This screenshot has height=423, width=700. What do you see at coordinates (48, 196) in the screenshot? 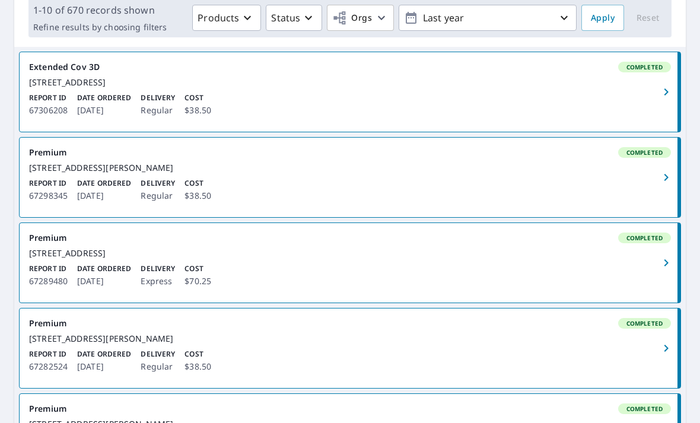
I see `p: 67298345` at bounding box center [48, 196].